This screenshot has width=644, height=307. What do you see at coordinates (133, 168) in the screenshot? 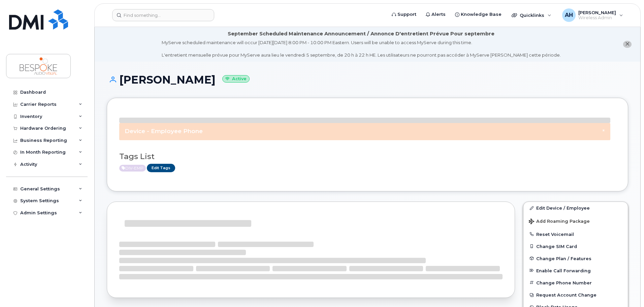
I see `span: Active` at bounding box center [133, 168].